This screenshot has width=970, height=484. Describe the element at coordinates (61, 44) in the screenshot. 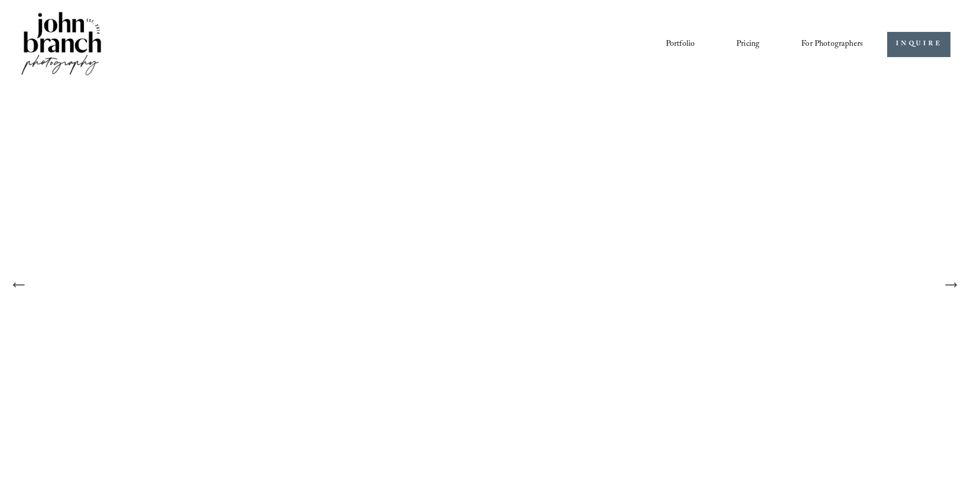

I see `img: John Branch IV Photography` at that location.